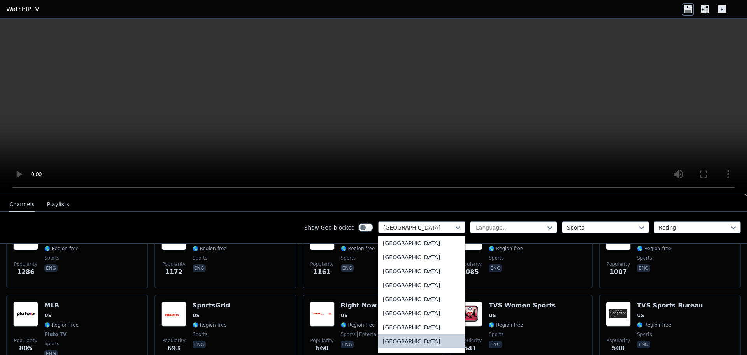 The image size is (747, 355). I want to click on span: 1286, so click(26, 272).